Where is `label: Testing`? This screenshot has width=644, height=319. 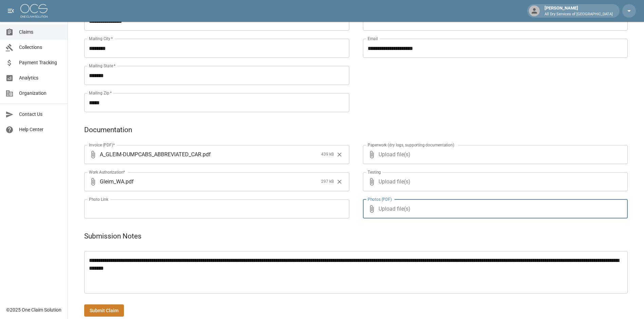
label: Testing is located at coordinates (375, 172).